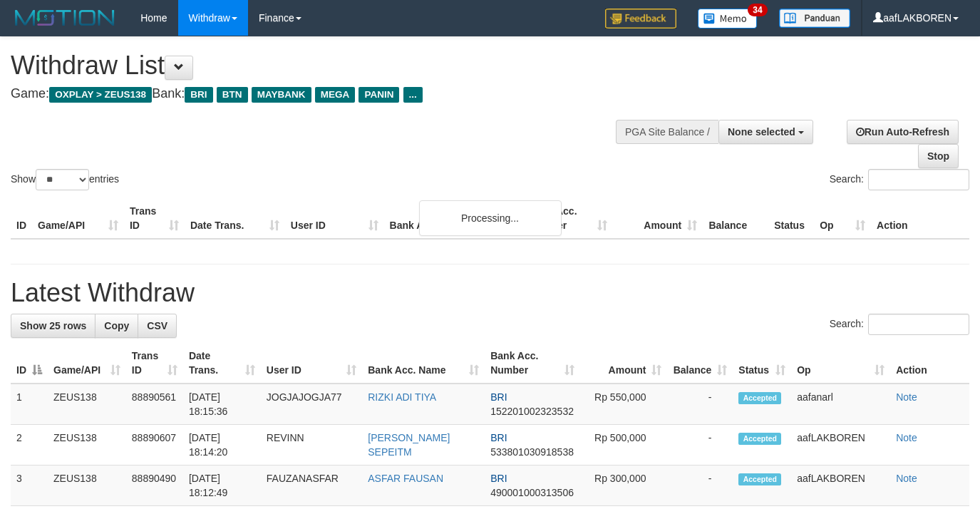 The image size is (980, 509). Describe the element at coordinates (154, 218) in the screenshot. I see `th: Trans ID` at that location.